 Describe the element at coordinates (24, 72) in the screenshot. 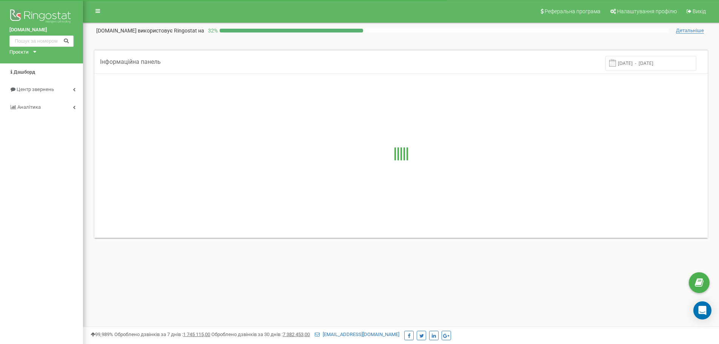

I see `span: Дашборд` at that location.